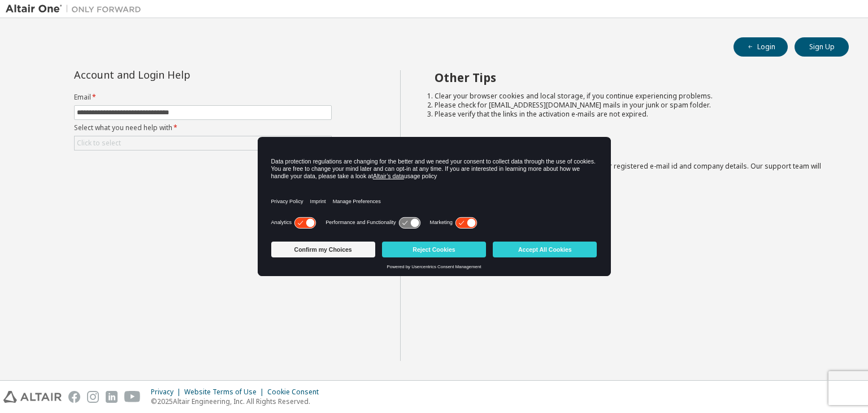  I want to click on p: © 2025 Altair Engineering, Inc. All Rights Reserved., so click(238, 401).